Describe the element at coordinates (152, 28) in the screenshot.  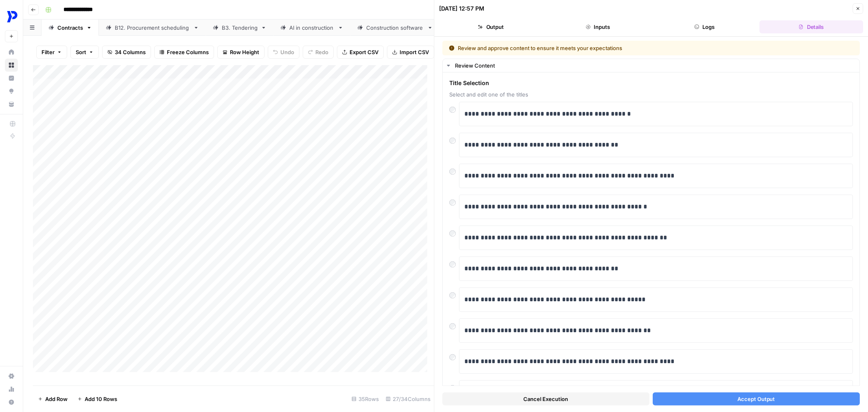
I see `a: B12. Procurement scheduling` at that location.